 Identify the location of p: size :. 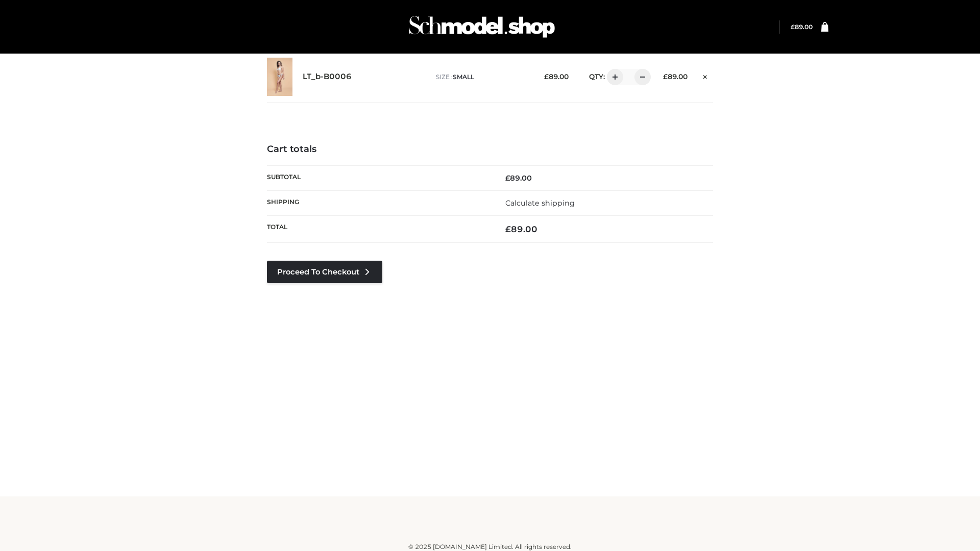
(482, 77).